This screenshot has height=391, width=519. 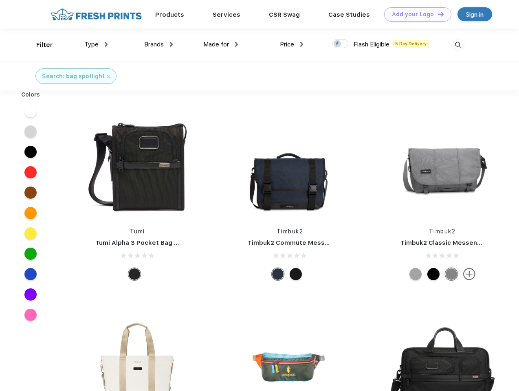 What do you see at coordinates (413, 14) in the screenshot?
I see `div: Add your Logo` at bounding box center [413, 14].